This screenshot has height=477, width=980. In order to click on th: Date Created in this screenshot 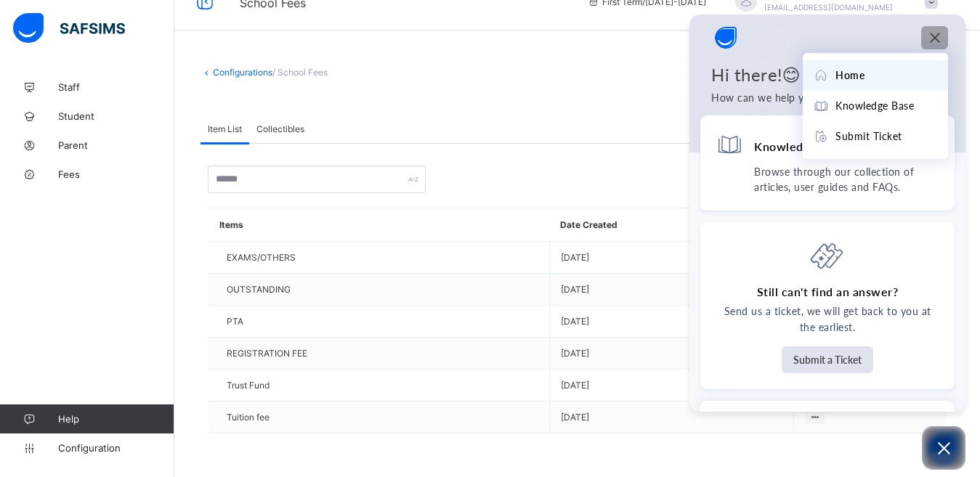, I will do `click(671, 225)`.